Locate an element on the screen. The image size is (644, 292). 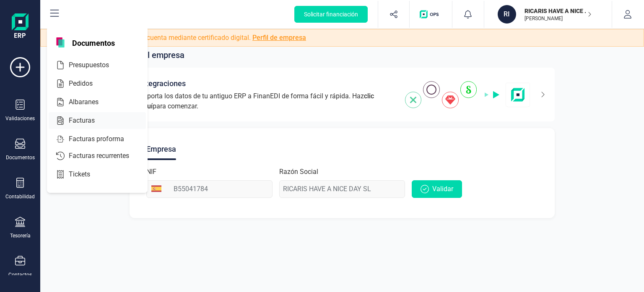
button: Validar is located at coordinates (437, 189).